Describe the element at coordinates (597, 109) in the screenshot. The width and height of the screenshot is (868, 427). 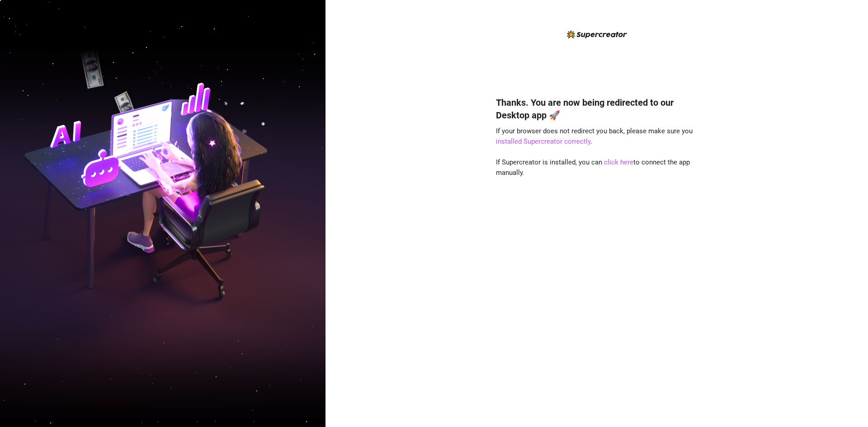
I see `h4: Thanks. You are now being redirected to our Desktop app 🚀` at that location.